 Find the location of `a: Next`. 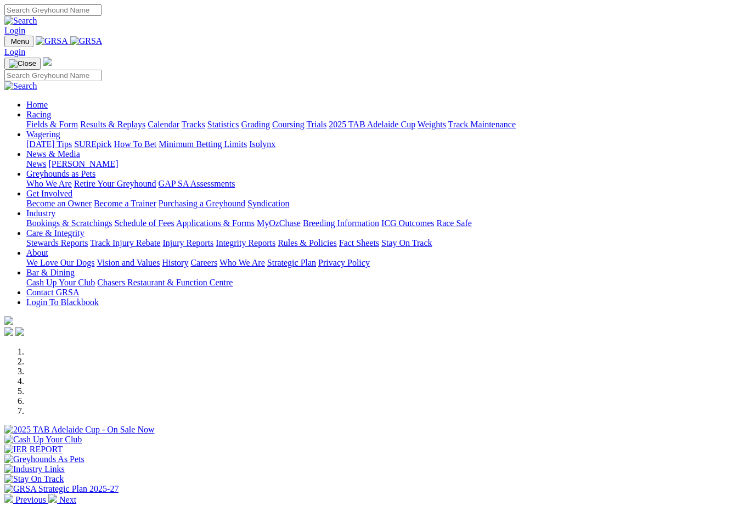

a: Next is located at coordinates (62, 499).